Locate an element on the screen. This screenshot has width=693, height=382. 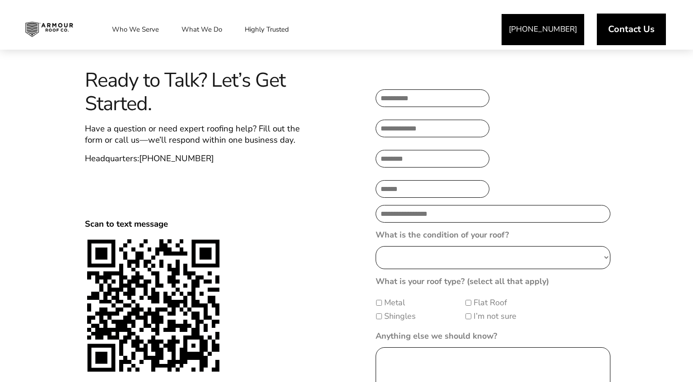
span: Have a question or need expert roofing help? Fill out the form or call us—we’ll respond within on... is located at coordinates (192, 134).